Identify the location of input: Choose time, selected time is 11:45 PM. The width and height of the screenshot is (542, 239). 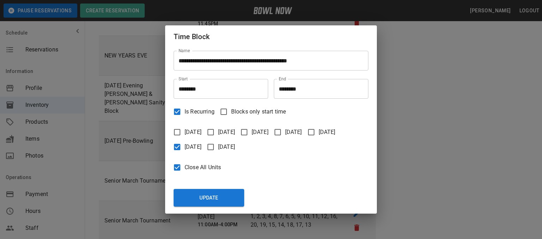
(319, 89).